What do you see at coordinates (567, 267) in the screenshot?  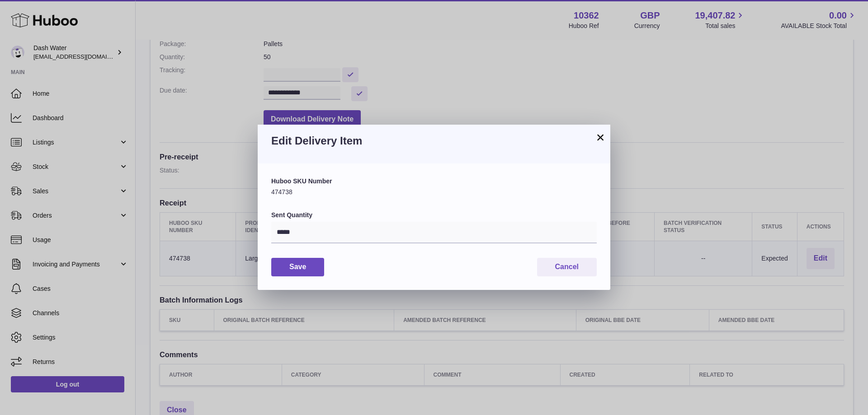 I see `button: Cancel` at bounding box center [567, 267].